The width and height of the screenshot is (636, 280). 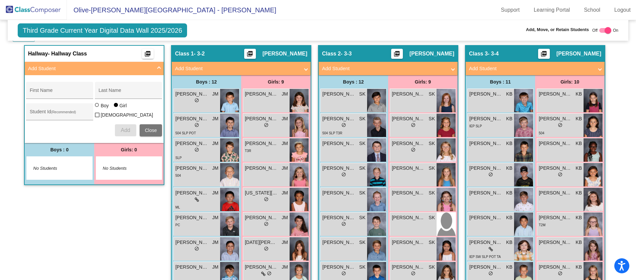 I want to click on div: Boy, so click(x=104, y=106).